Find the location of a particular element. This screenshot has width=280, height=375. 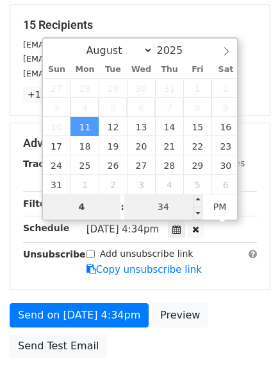

span: July 29, 2025 is located at coordinates (113, 88).